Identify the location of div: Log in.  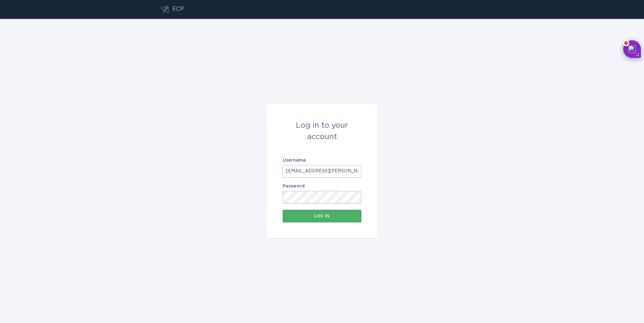
(322, 216).